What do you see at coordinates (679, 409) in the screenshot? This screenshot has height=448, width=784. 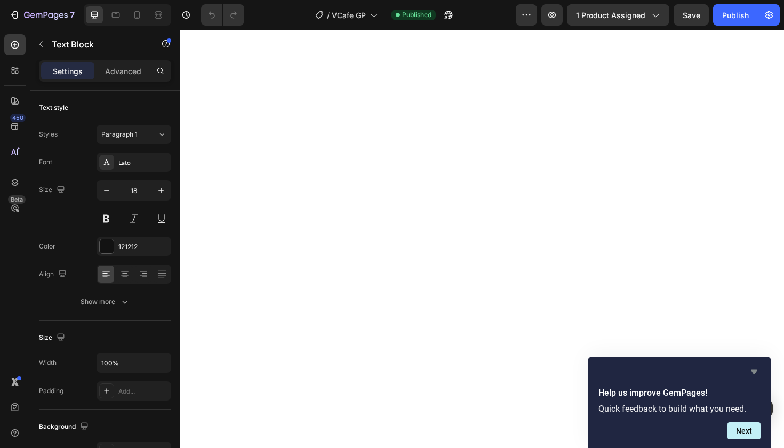 I see `p: Quick feedback to build what you need.` at bounding box center [679, 409].